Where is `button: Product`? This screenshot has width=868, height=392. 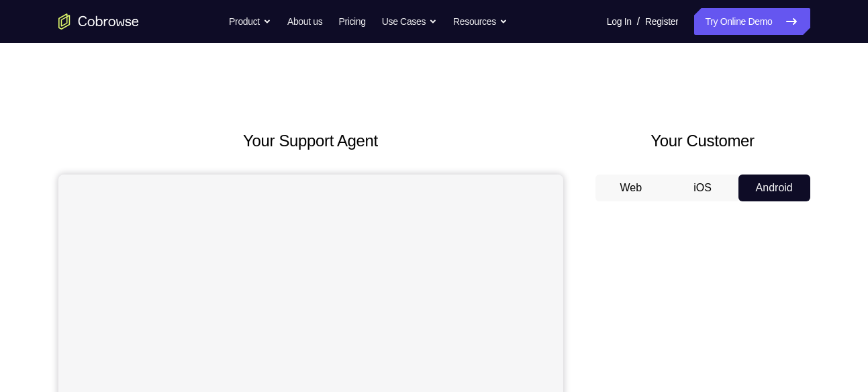
button: Product is located at coordinates (249, 21).